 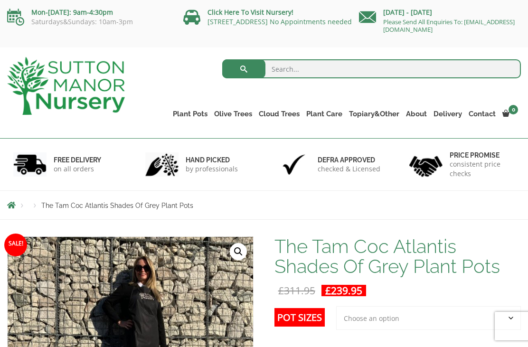 What do you see at coordinates (117, 206) in the screenshot?
I see `span: The Tam Coc Atlantis Shades Of Grey Plant Pots` at bounding box center [117, 206].